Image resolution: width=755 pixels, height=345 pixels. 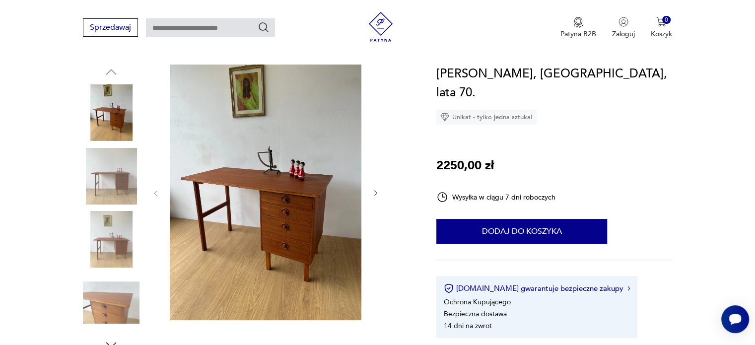 What do you see at coordinates (487, 117) in the screenshot?
I see `div: Unikat - tylko jedna sztuka!` at bounding box center [487, 117].